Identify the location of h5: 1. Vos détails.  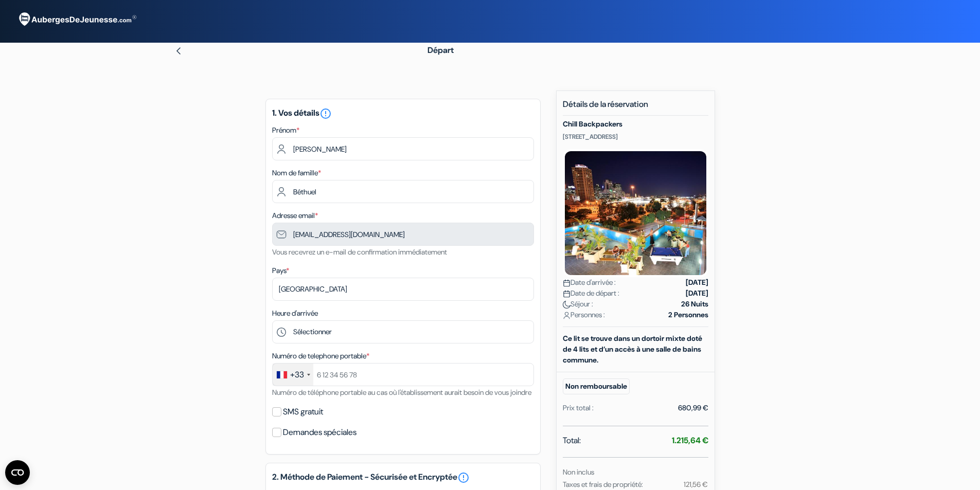
(403, 114).